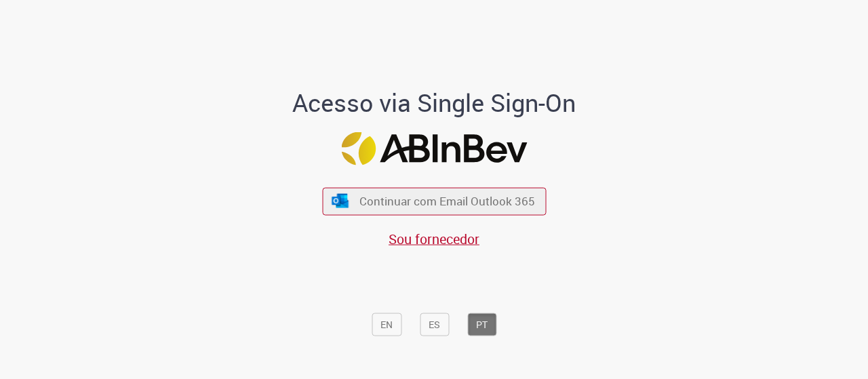  What do you see at coordinates (341, 200) in the screenshot?
I see `img: ícone Azure/Microsoft 360` at bounding box center [341, 200].